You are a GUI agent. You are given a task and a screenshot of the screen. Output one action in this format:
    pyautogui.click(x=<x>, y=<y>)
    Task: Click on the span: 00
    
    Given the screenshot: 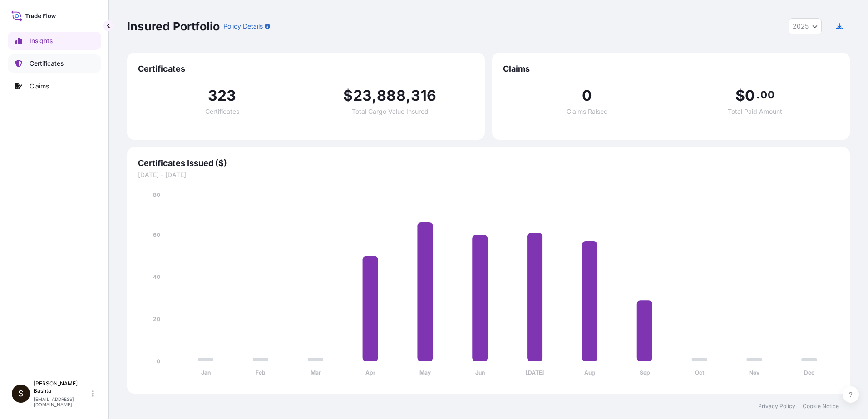 What is the action you would take?
    pyautogui.click(x=767, y=95)
    